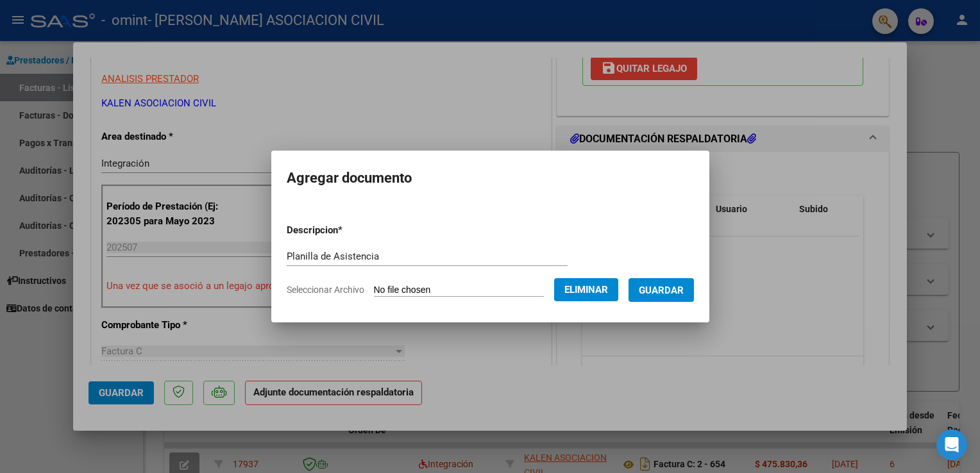 This screenshot has width=980, height=473. Describe the element at coordinates (586, 290) in the screenshot. I see `button: Eliminar` at that location.